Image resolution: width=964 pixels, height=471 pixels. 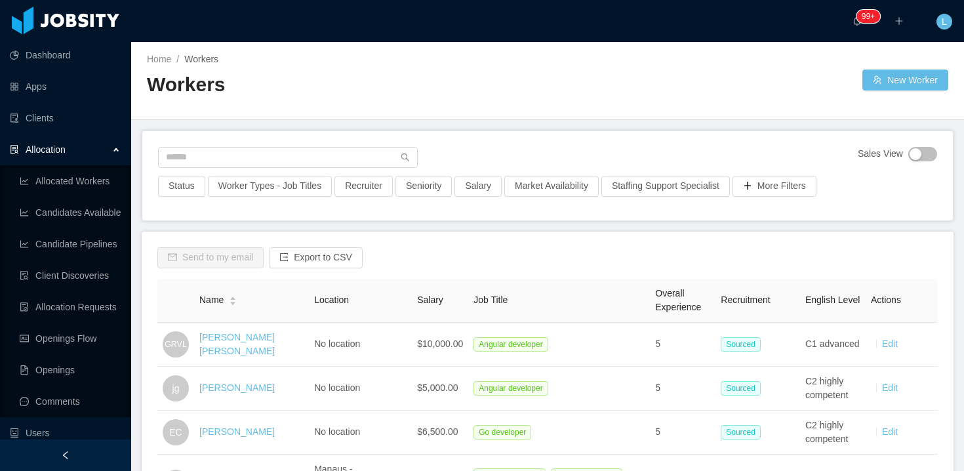 I want to click on span: Recruitment, so click(x=745, y=300).